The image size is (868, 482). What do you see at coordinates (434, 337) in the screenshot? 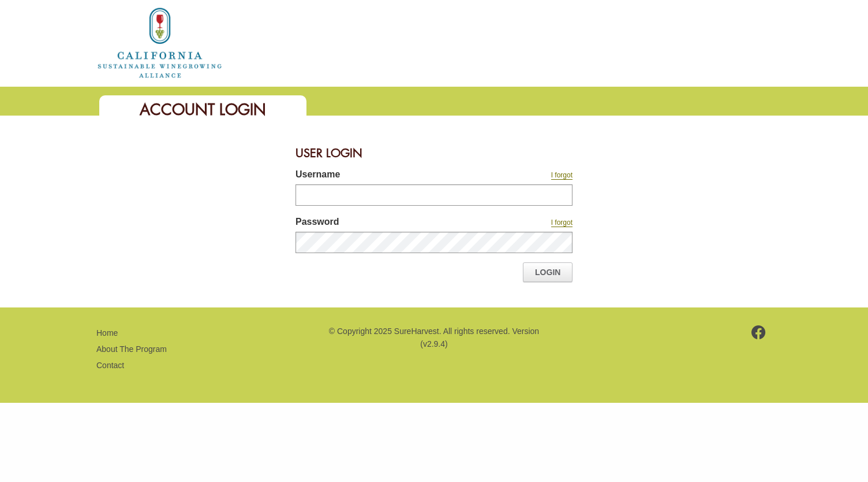
I see `p: © Copyright 2025 SureHarvest. All rights reserved. Version (v2.9.4)` at bounding box center [434, 337].